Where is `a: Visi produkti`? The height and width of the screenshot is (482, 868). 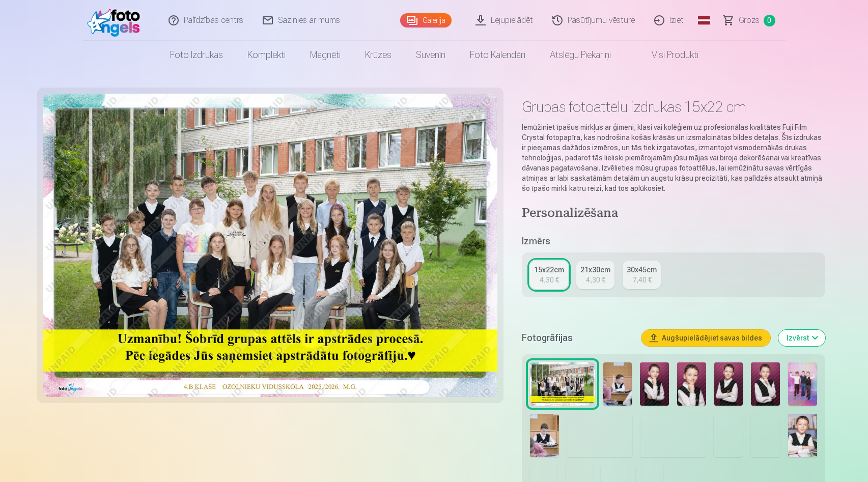
a: Visi produkti is located at coordinates (667, 55).